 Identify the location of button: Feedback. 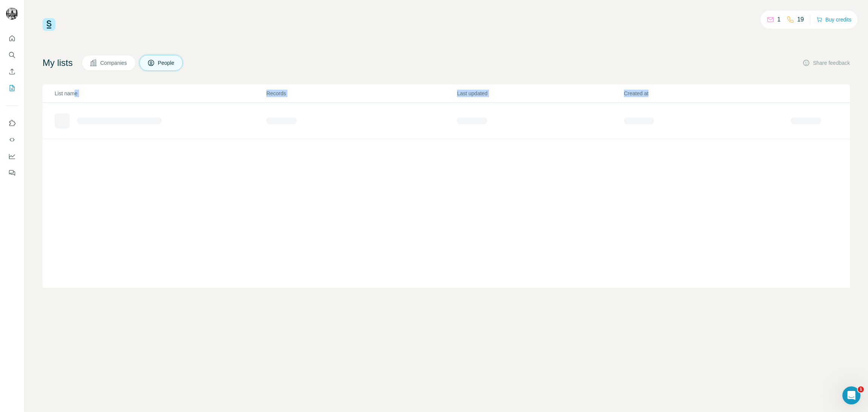
(12, 173).